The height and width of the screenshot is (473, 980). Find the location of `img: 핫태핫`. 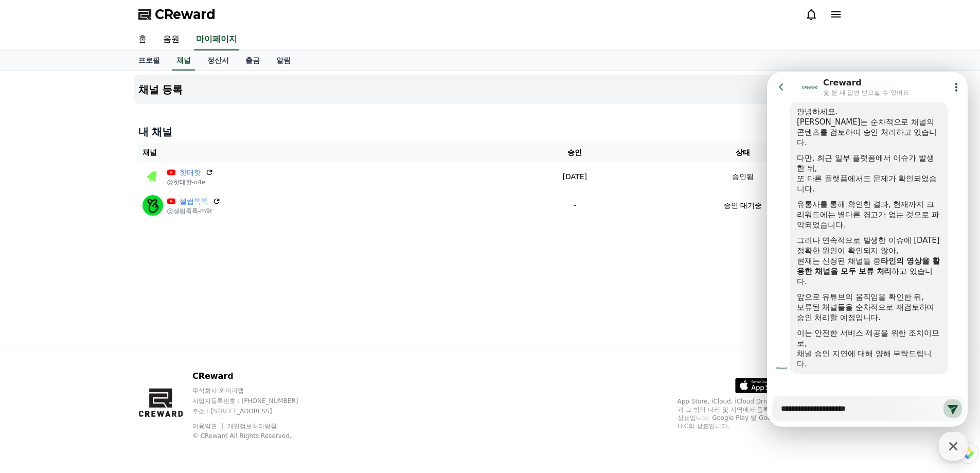

img: 핫태핫 is located at coordinates (153, 176).